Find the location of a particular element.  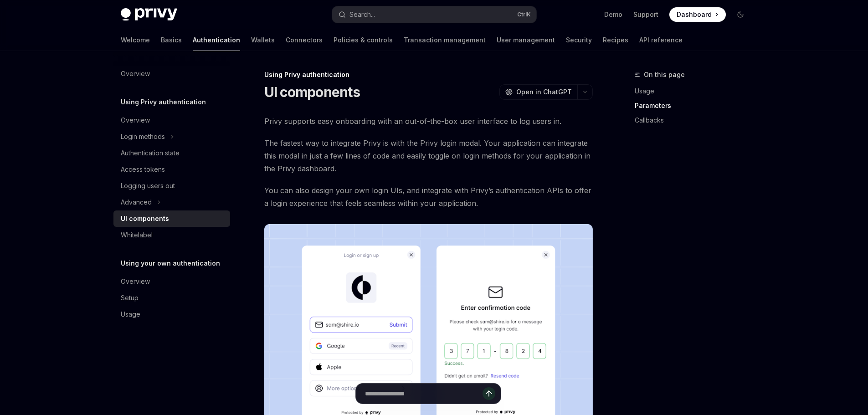

a: Connectors is located at coordinates (304, 40).